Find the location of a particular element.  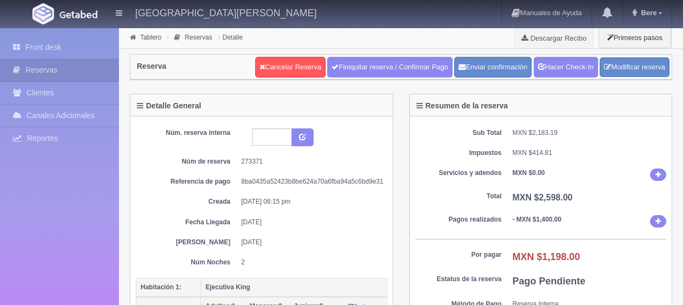

dd: 2 is located at coordinates (310, 262).